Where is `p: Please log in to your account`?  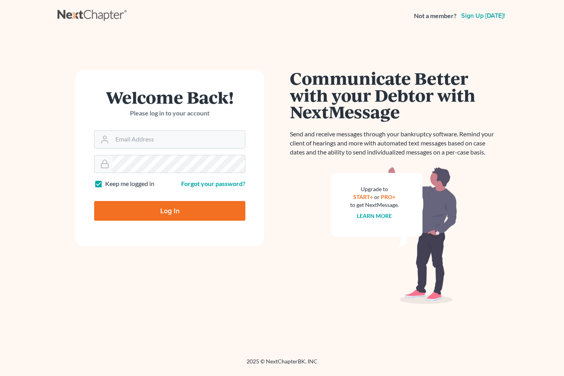
p: Please log in to your account is located at coordinates (170, 113).